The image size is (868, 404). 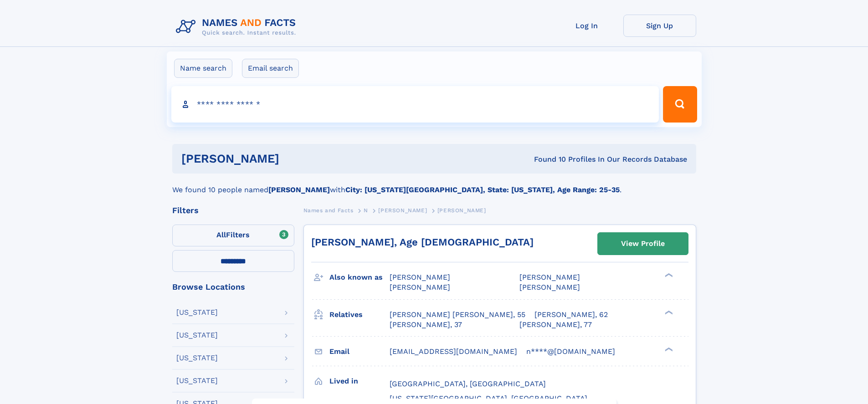 I want to click on div: We found 10 people named with ., so click(x=434, y=185).